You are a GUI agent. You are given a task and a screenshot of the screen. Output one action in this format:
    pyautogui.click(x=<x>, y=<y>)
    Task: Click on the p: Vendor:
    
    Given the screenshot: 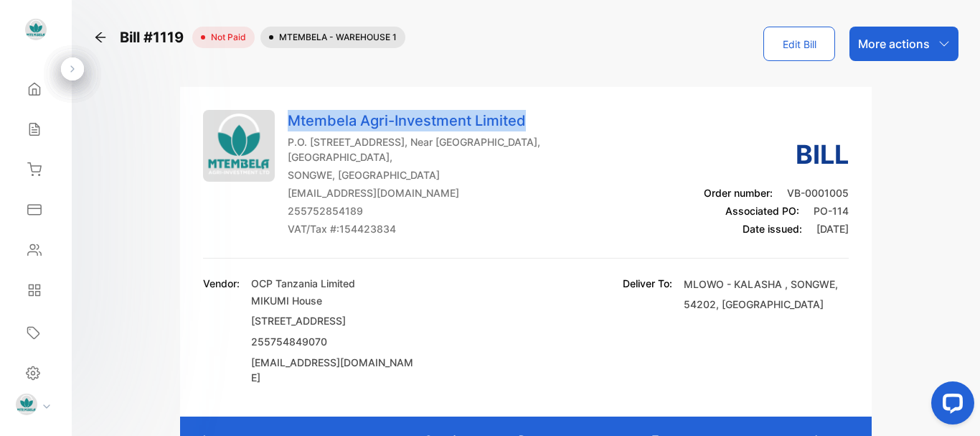 What is the action you would take?
    pyautogui.click(x=221, y=283)
    